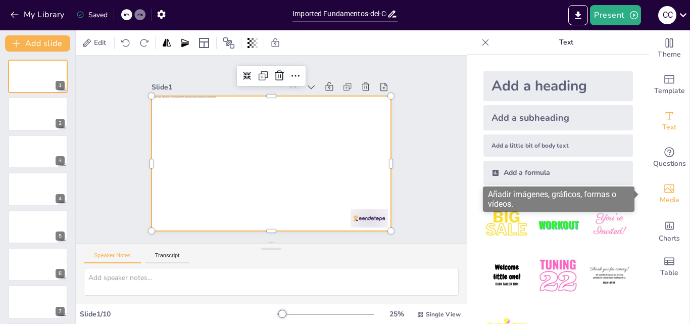 Image resolution: width=690 pixels, height=324 pixels. What do you see at coordinates (670, 230) in the screenshot?
I see `div: Add charts and graphs` at bounding box center [670, 230].